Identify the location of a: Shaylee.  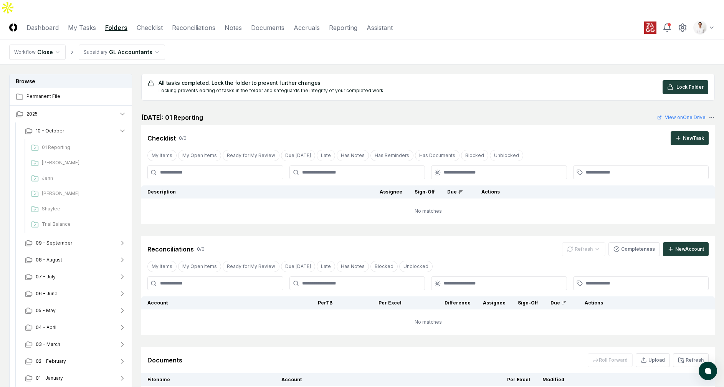
(77, 209).